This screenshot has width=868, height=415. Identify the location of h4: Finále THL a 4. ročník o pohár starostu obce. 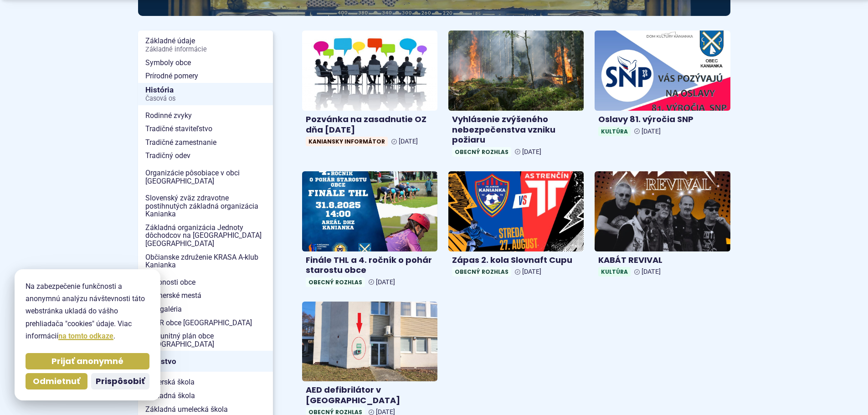
(370, 265).